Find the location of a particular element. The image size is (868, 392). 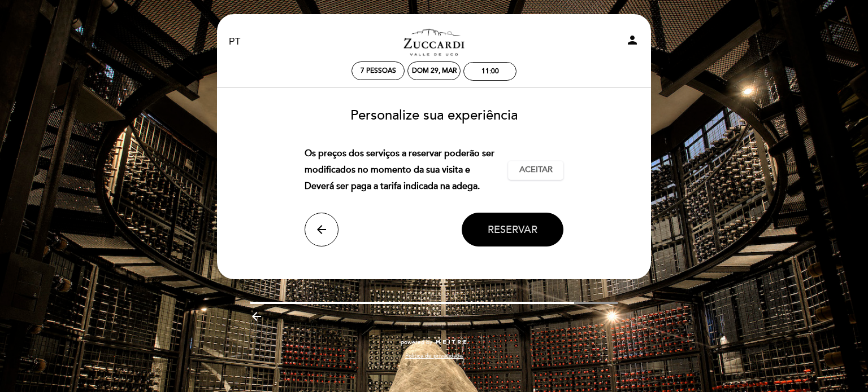

a: powered by is located at coordinates (434, 342).